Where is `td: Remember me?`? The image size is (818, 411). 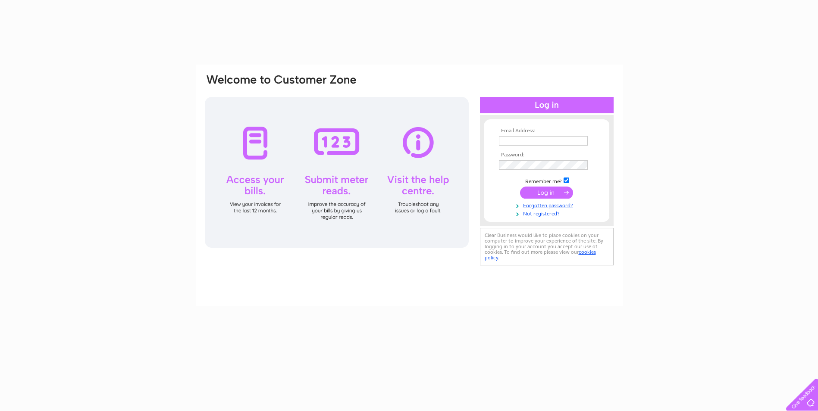
td: Remember me? is located at coordinates (547, 181).